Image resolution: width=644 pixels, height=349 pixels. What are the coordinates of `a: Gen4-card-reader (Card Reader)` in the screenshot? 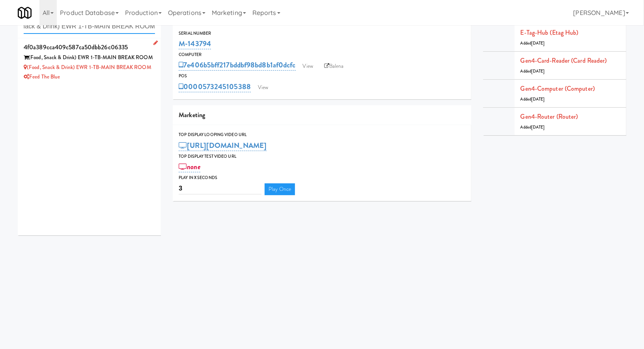 It's located at (564, 60).